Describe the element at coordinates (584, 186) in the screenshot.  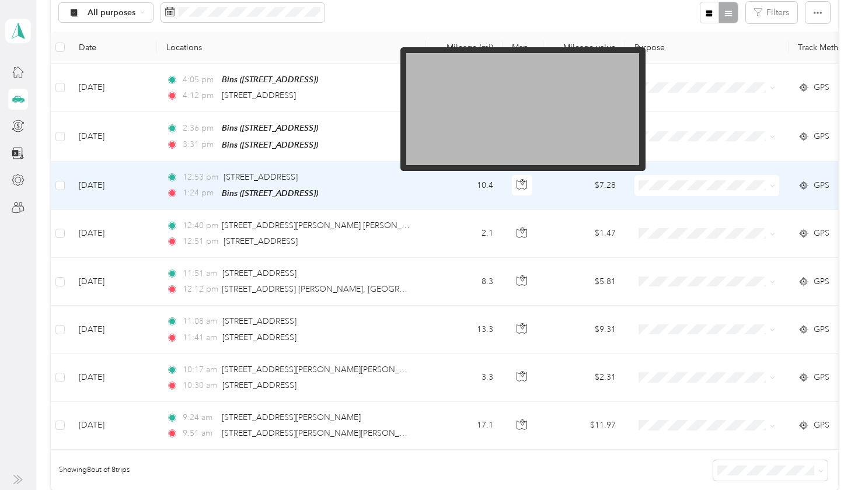
I see `td: $7.28` at that location.